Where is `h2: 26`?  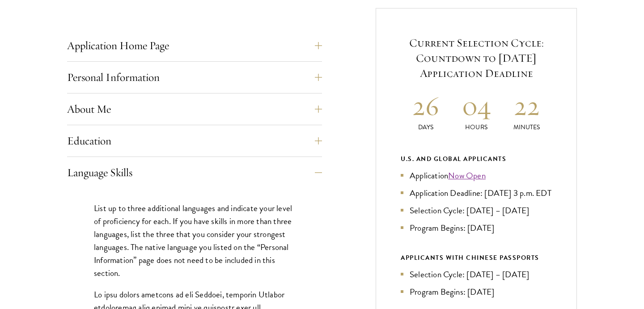
h2: 26 is located at coordinates (426, 106).